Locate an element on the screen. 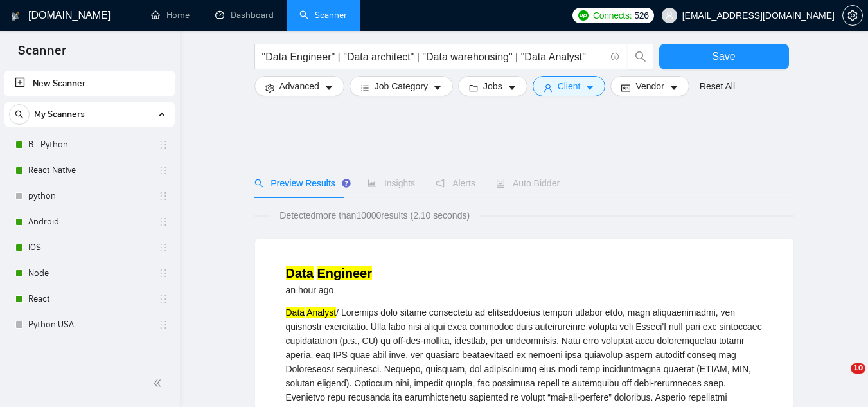  span: Scanner is located at coordinates (41, 54).